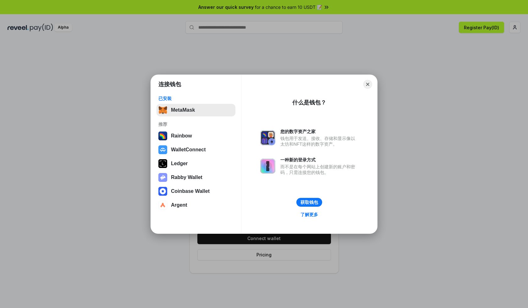 This screenshot has height=308, width=528. I want to click on div: 您的数字资产之家, so click(319, 131).